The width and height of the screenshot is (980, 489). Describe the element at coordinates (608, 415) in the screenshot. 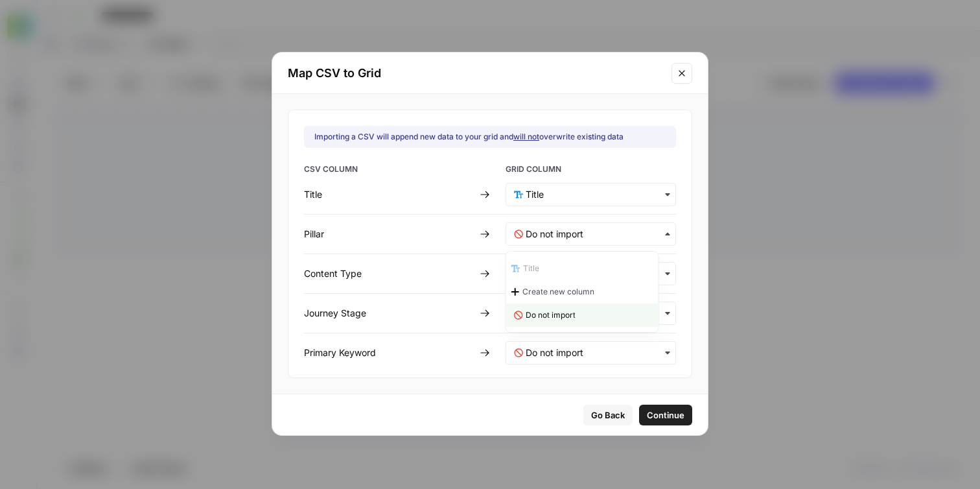

I see `button: Go Back` at that location.